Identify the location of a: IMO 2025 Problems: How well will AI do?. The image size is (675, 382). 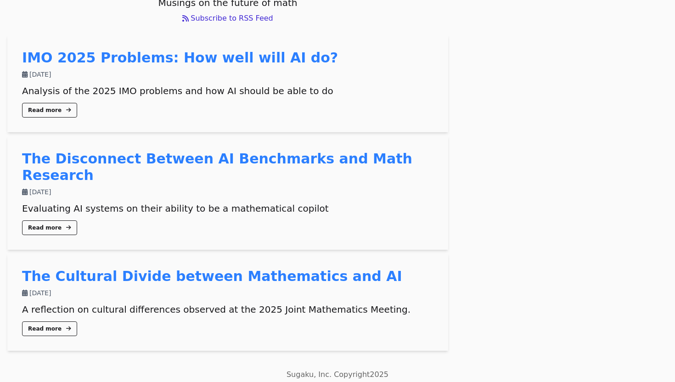
(180, 57).